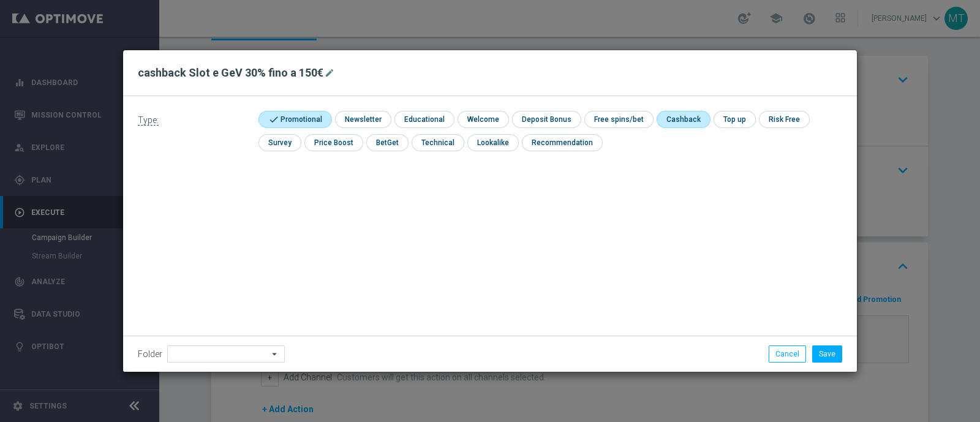 This screenshot has height=422, width=980. What do you see at coordinates (230, 73) in the screenshot?
I see `h2: cashback Slot e GeV 30% fino a 150€` at bounding box center [230, 73].